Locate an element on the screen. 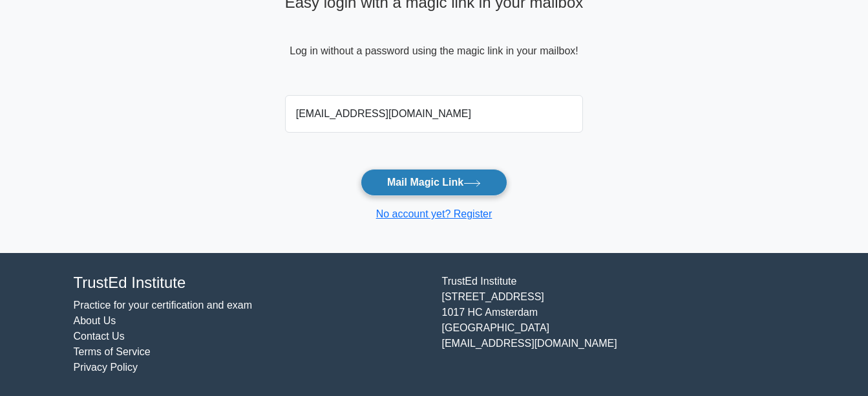 The image size is (868, 396). input: Email is located at coordinates (435, 114).